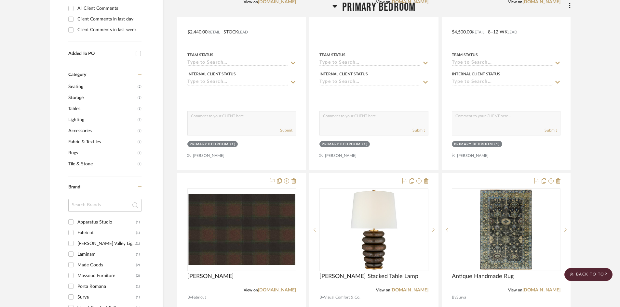 The width and height of the screenshot is (620, 307). What do you see at coordinates (109, 30) in the screenshot?
I see `div: Client Comments in last week` at bounding box center [109, 30].